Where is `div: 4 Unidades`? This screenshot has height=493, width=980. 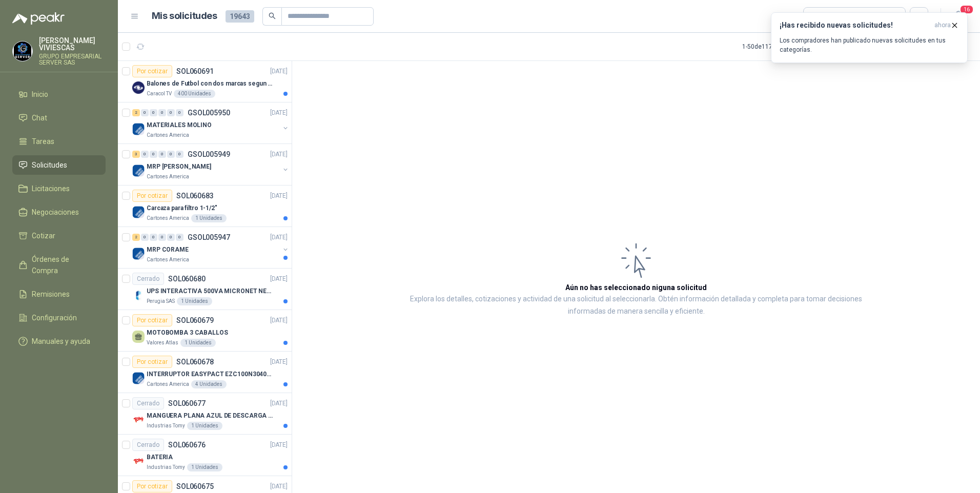
div: 4 Unidades is located at coordinates (209, 385).